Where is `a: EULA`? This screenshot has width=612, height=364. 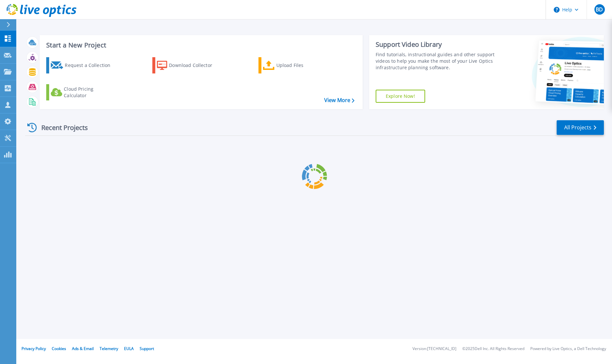
a: EULA is located at coordinates (129, 349).